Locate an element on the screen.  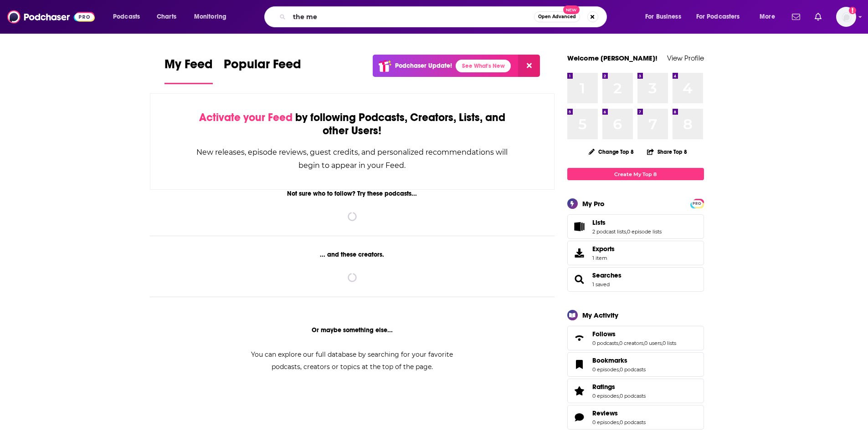
a: See What's New is located at coordinates (483, 66).